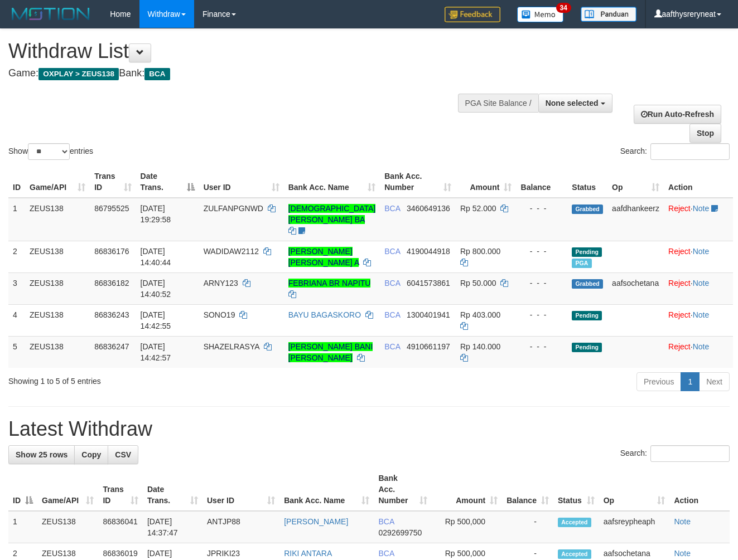 This screenshot has width=738, height=560. What do you see at coordinates (575, 104) in the screenshot?
I see `button: None selected` at bounding box center [575, 104].